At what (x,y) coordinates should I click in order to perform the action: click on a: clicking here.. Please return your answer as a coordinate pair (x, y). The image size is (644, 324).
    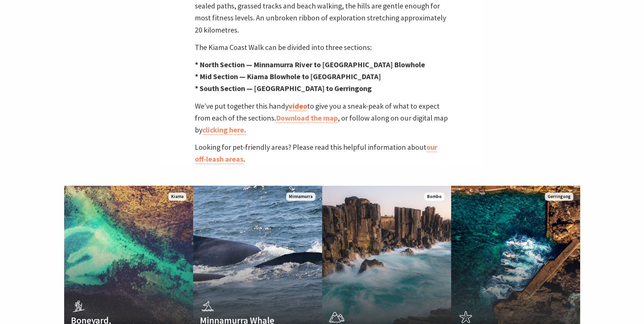
    Looking at the image, I should click on (224, 130).